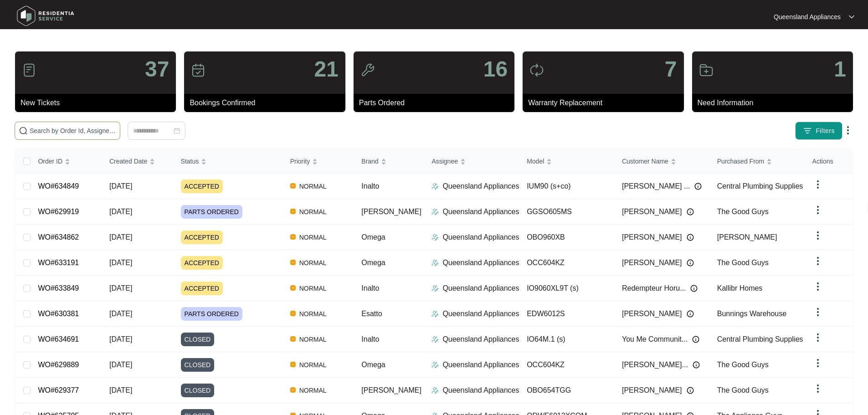 This screenshot has width=868, height=415. What do you see at coordinates (472, 161) in the screenshot?
I see `th: Assignee` at bounding box center [472, 161].